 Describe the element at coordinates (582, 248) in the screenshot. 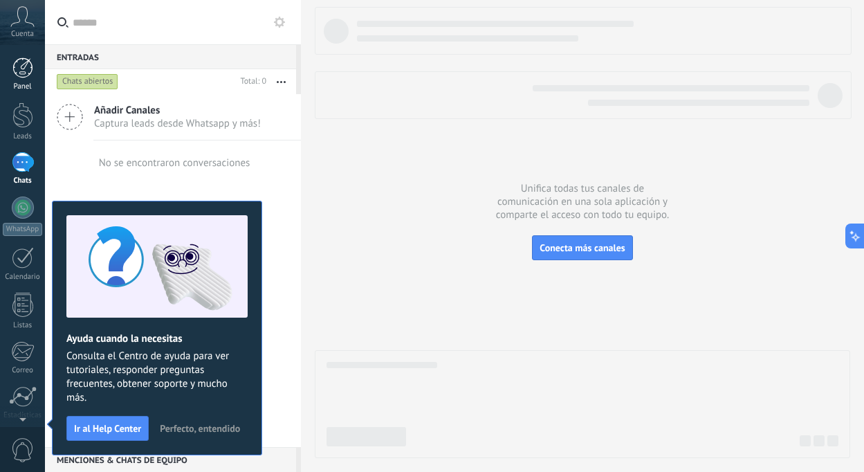

I see `button: Conecta más canales` at that location.